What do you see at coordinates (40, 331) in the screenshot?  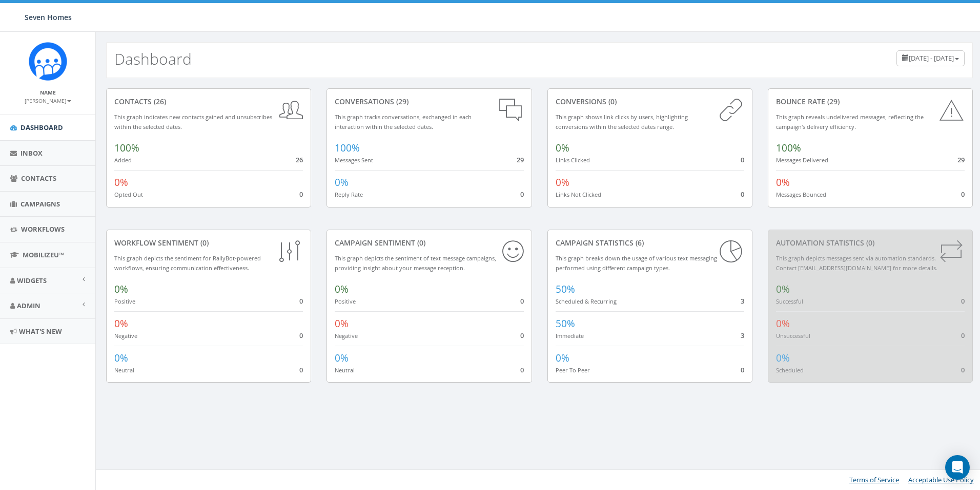 I see `span: What's New` at bounding box center [40, 331].